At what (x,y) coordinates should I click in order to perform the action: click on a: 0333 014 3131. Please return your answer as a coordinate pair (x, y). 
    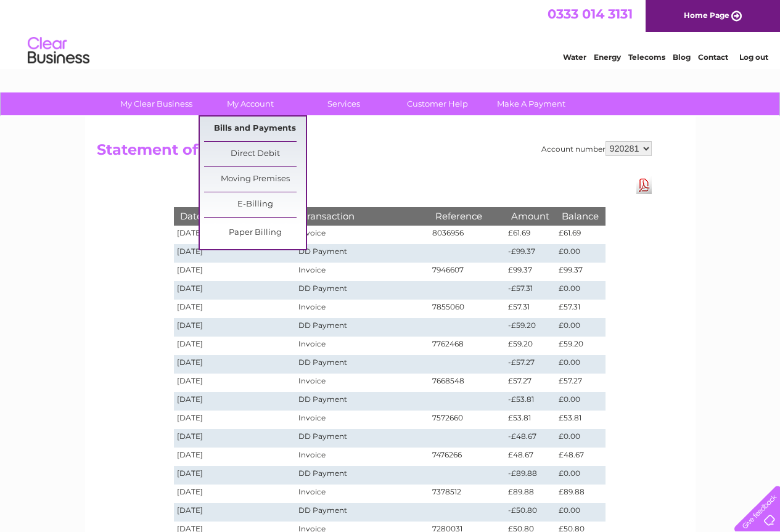
    Looking at the image, I should click on (590, 14).